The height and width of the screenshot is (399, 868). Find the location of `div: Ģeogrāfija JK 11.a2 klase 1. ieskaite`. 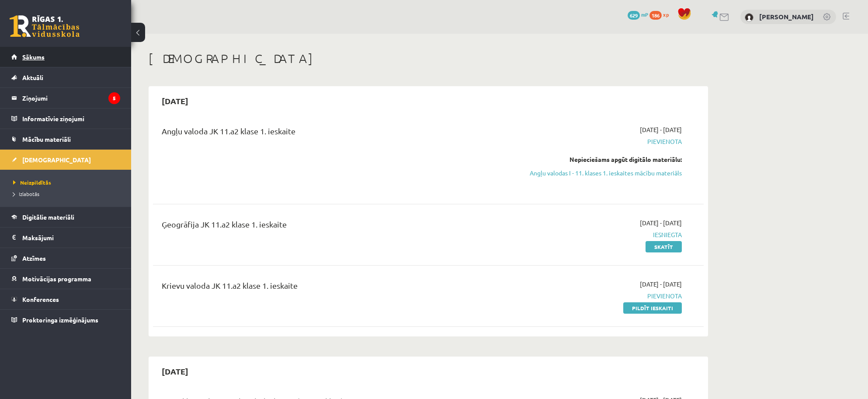

div: Ģeogrāfija JK 11.a2 klase 1. ieskaite is located at coordinates (332, 226).